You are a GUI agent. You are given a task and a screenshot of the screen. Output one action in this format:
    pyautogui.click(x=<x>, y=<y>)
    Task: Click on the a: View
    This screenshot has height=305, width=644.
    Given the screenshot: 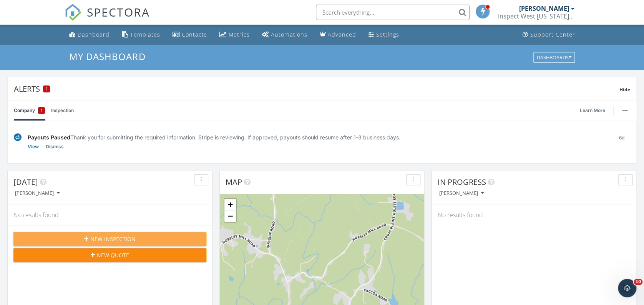 What is the action you would take?
    pyautogui.click(x=33, y=147)
    